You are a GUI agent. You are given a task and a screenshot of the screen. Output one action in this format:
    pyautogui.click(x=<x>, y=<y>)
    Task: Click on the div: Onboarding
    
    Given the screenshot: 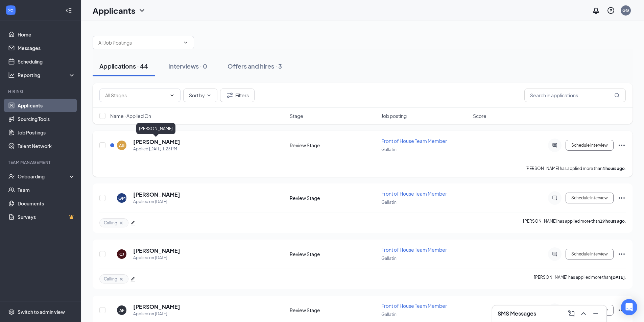 What is the action you would take?
    pyautogui.click(x=43, y=176)
    